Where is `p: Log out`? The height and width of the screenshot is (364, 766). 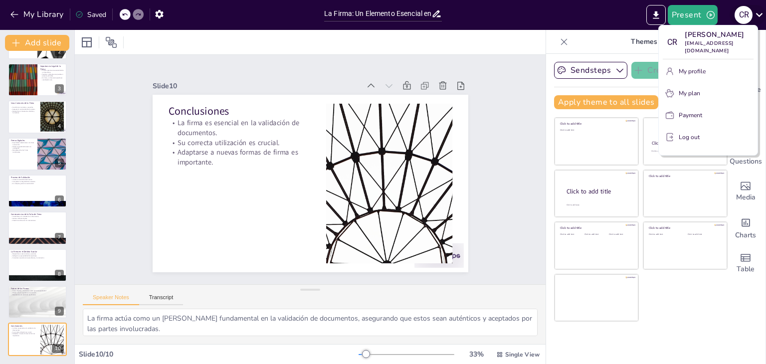
p: Log out is located at coordinates (689, 137).